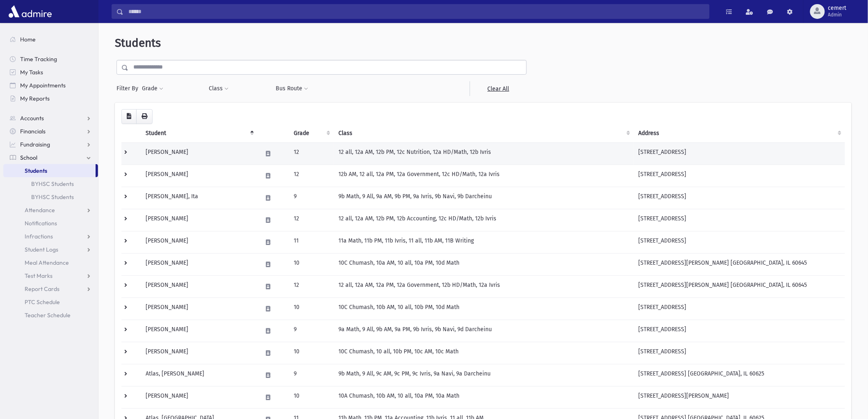 The width and height of the screenshot is (868, 419). What do you see at coordinates (30, 11) in the screenshot?
I see `img: AdmirePro` at bounding box center [30, 11].